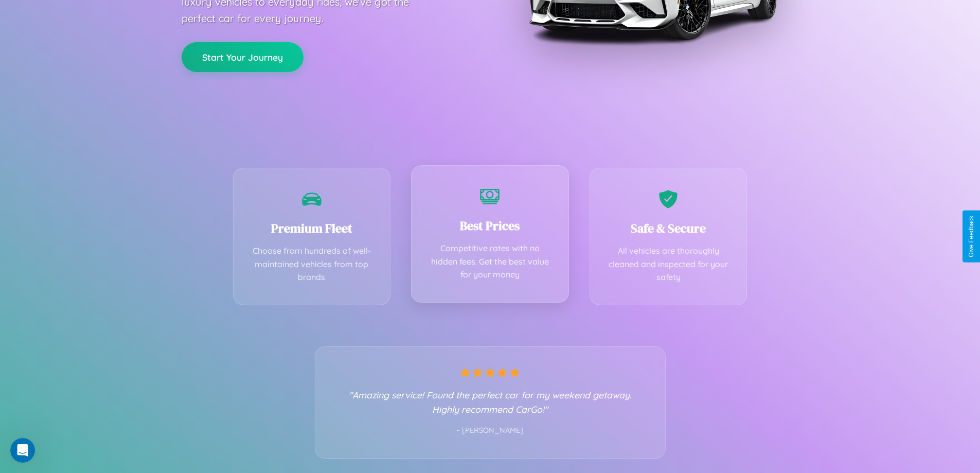  Describe the element at coordinates (312, 264) in the screenshot. I see `p: Choose from hundreds of well-maintained vehicles from top brands` at that location.